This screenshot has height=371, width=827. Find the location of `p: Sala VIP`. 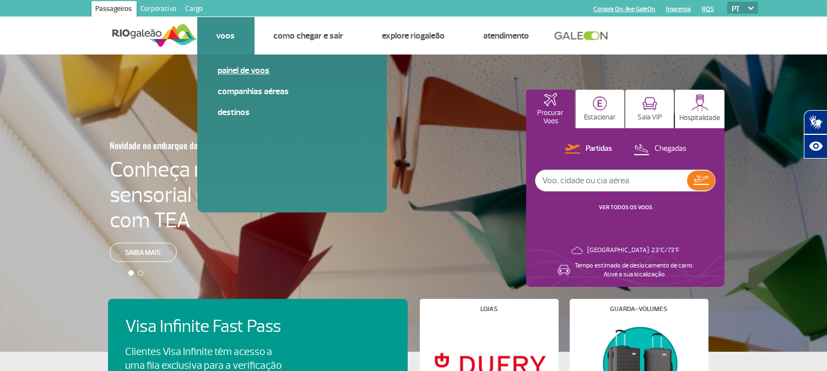

p: Sala VIP is located at coordinates (650, 117).